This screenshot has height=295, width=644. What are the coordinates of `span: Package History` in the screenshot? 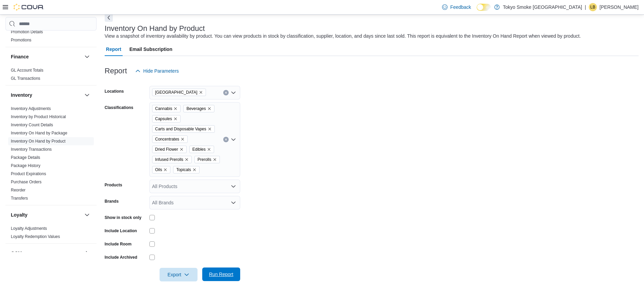 It's located at (25, 166).